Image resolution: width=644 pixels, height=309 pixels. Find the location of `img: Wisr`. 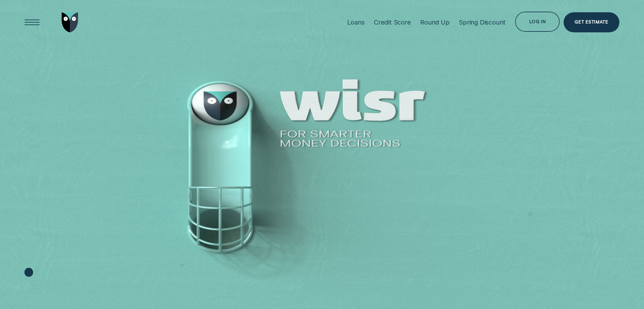

img: Wisr is located at coordinates (69, 22).